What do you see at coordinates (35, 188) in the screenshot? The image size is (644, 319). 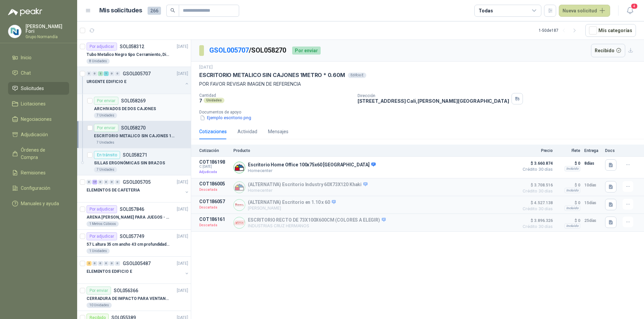 I see `span: Configuración` at bounding box center [35, 188].